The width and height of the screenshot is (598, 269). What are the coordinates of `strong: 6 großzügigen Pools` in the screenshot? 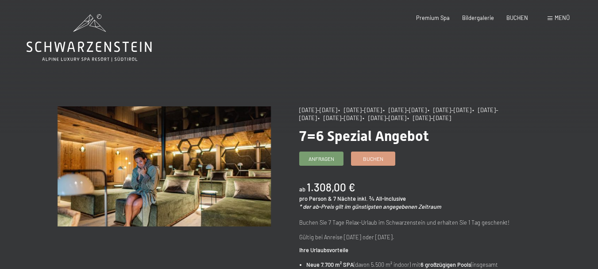 It's located at (446, 264).